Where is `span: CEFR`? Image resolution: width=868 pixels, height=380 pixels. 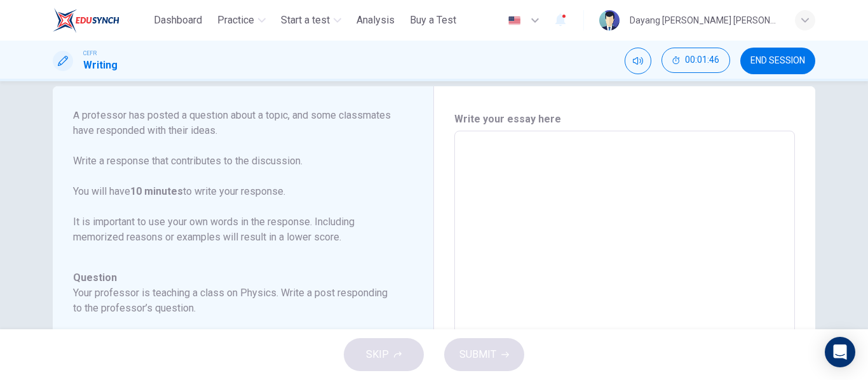 span: CEFR is located at coordinates (90, 53).